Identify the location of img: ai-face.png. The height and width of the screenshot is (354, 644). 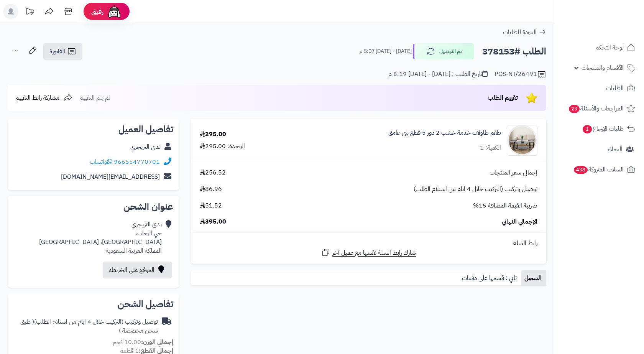
(114, 12).